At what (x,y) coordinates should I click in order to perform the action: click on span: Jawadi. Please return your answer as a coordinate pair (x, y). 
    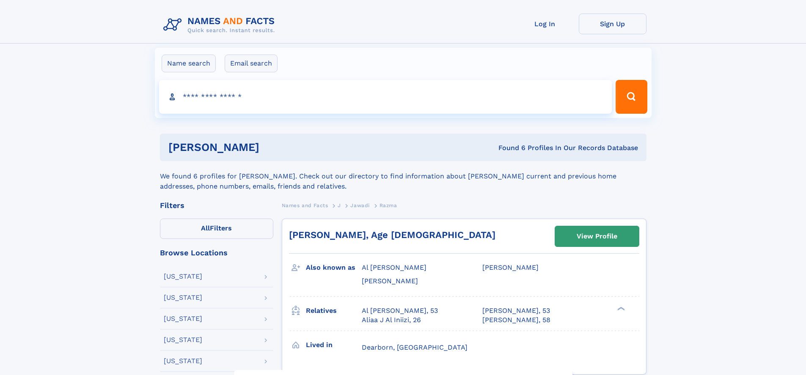
    Looking at the image, I should click on (360, 206).